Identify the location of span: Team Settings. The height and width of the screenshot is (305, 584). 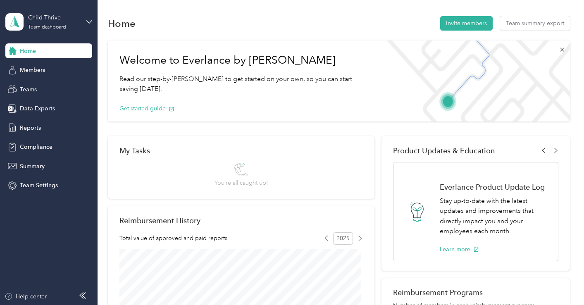
(39, 185).